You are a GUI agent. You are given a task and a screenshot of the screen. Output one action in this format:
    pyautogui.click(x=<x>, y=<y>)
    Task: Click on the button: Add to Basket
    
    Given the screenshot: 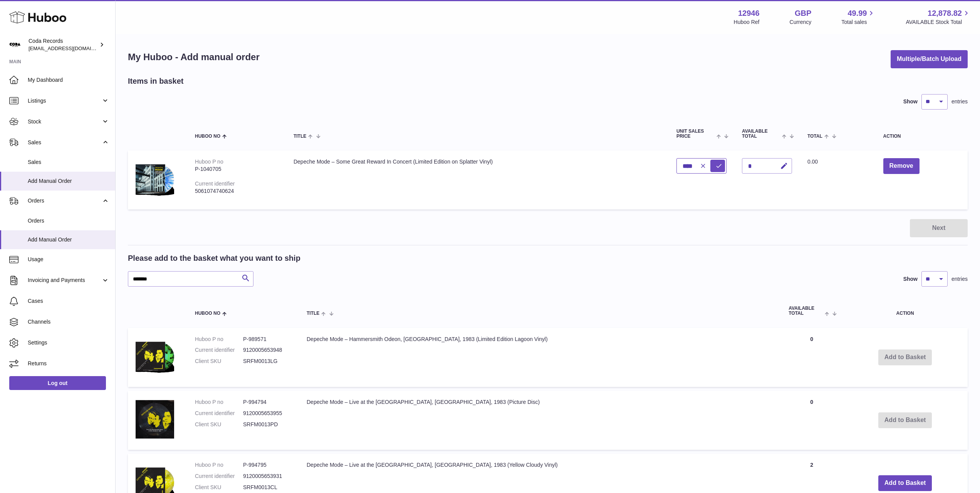 What is the action you would take?
    pyautogui.click(x=905, y=482)
    